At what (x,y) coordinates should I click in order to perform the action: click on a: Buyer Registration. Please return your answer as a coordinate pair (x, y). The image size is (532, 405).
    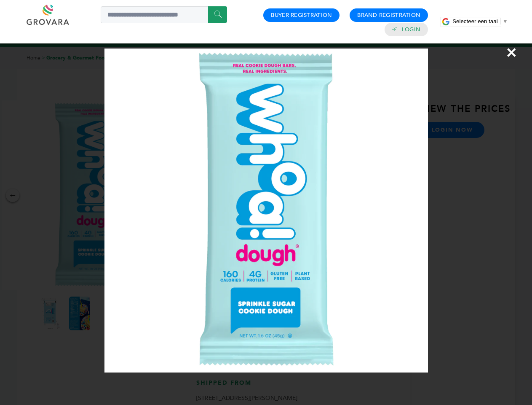
    Looking at the image, I should click on (301, 15).